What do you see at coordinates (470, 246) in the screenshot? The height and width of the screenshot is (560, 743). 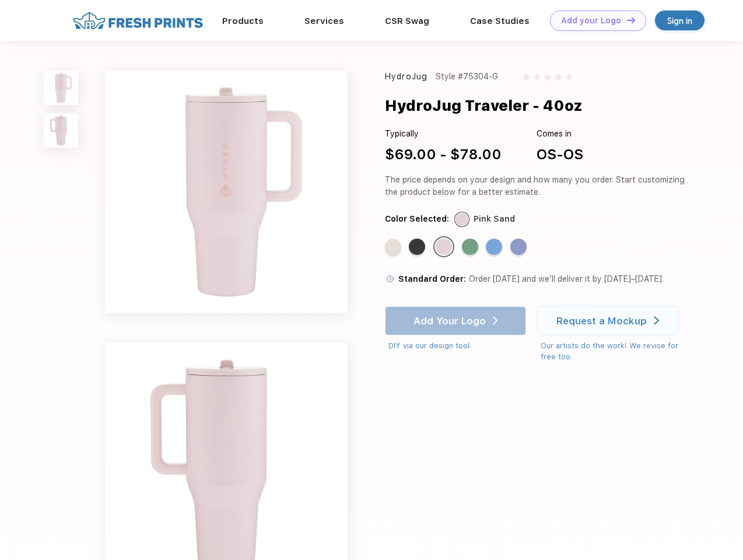 I see `div: Sage` at bounding box center [470, 246].